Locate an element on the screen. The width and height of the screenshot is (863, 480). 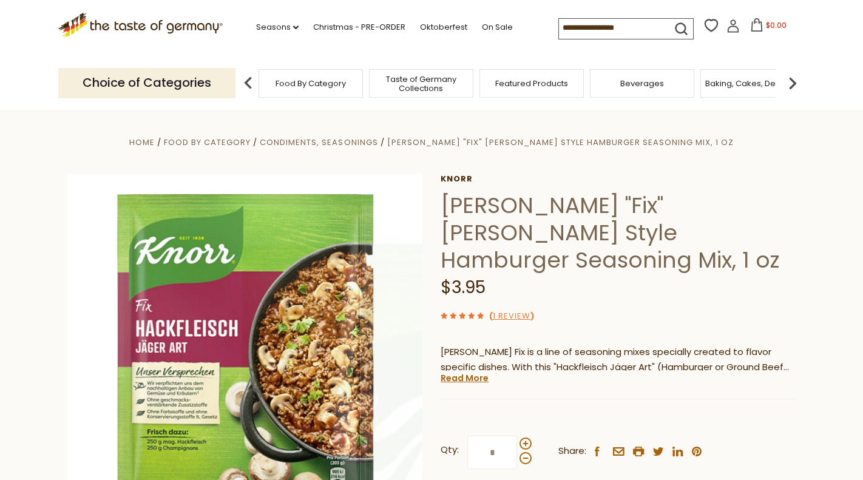
span: Home is located at coordinates (142, 142).